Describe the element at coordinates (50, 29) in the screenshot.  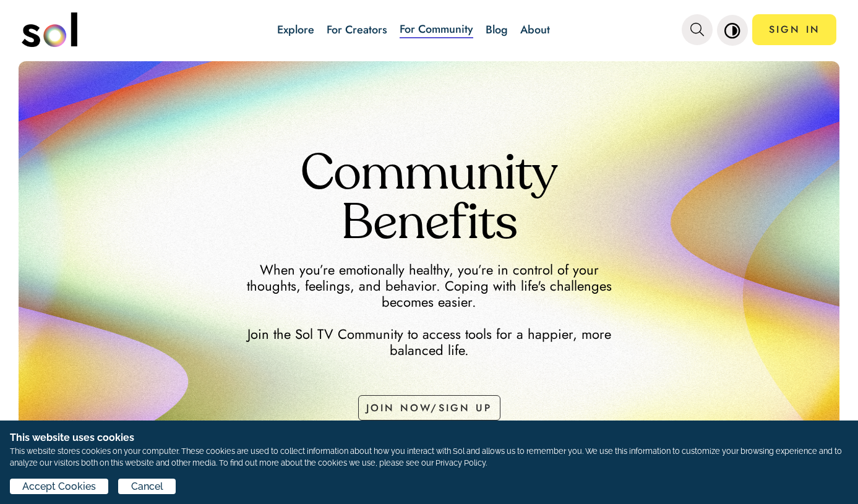
I see `img: logo` at that location.